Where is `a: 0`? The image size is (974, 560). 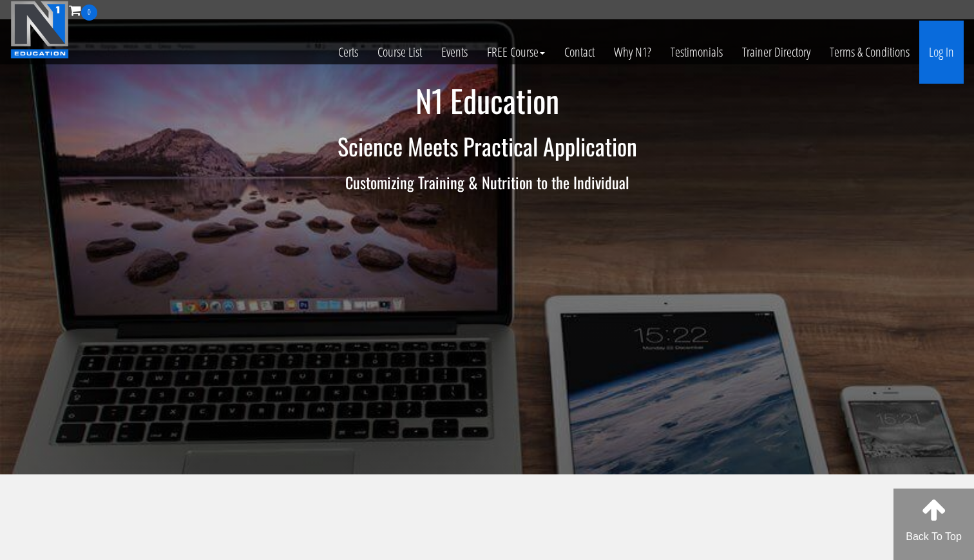
a: 0 is located at coordinates (83, 10).